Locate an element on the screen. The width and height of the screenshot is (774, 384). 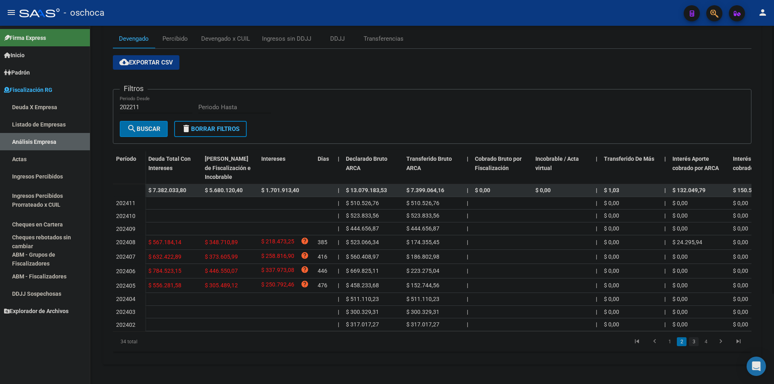
span: Transferido Bruto ARCA is located at coordinates (429, 163).